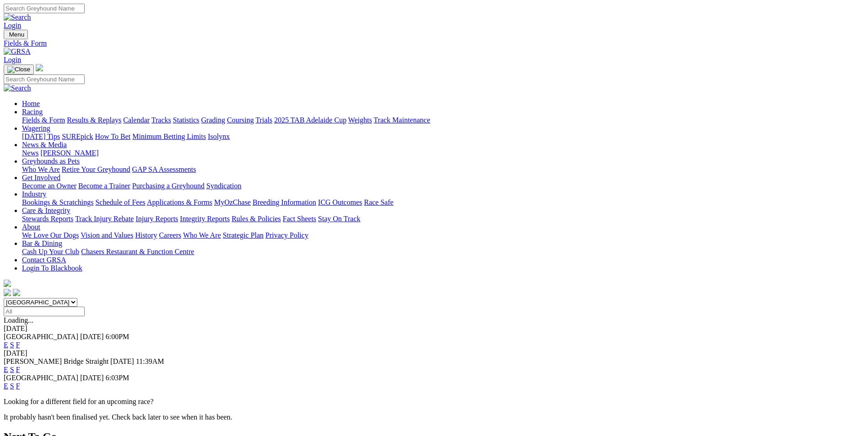  I want to click on a: About, so click(31, 226).